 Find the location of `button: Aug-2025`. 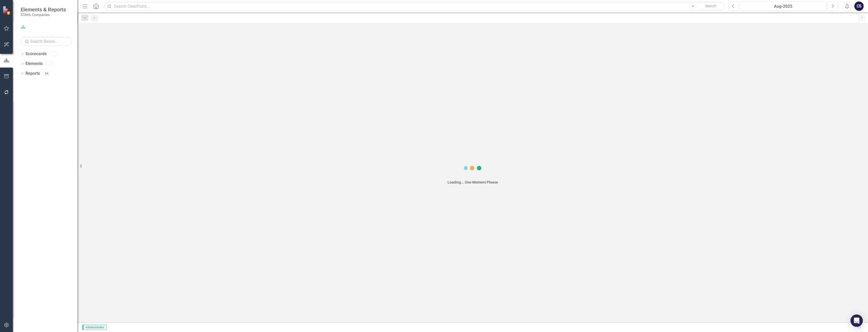

button: Aug-2025 is located at coordinates (783, 6).